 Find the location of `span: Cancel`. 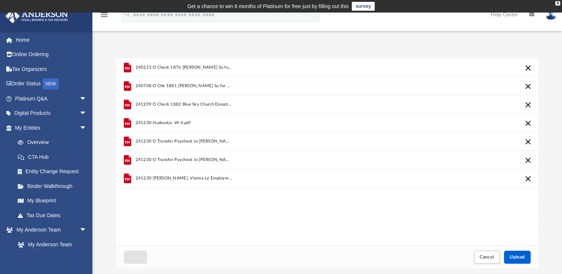

span: Cancel is located at coordinates (487, 257).